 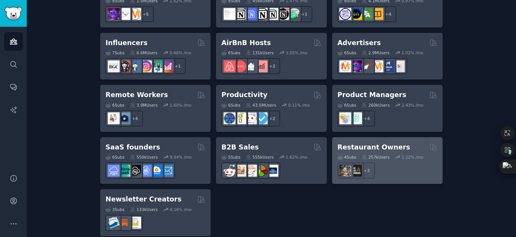 What do you see at coordinates (124, 223) in the screenshot?
I see `img: Substack` at bounding box center [124, 223].